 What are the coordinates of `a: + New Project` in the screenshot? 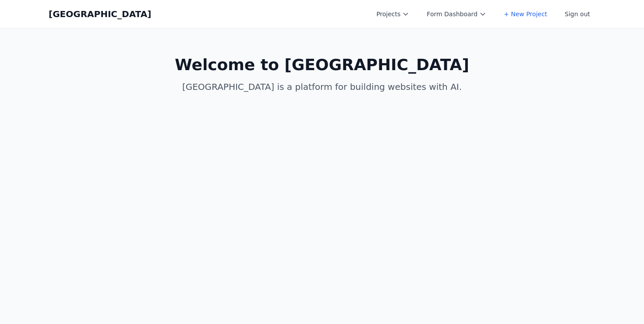 It's located at (525, 14).